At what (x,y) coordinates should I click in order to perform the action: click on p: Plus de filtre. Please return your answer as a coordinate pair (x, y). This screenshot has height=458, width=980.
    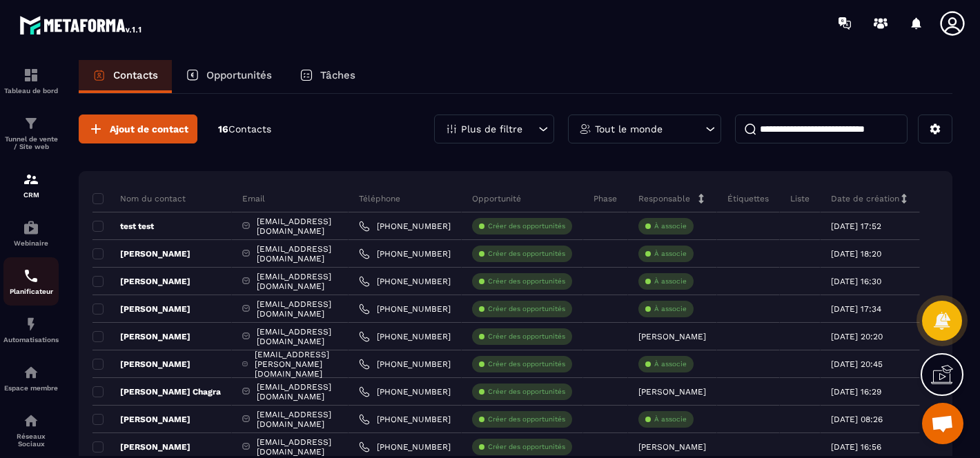
    Looking at the image, I should click on (491, 129).